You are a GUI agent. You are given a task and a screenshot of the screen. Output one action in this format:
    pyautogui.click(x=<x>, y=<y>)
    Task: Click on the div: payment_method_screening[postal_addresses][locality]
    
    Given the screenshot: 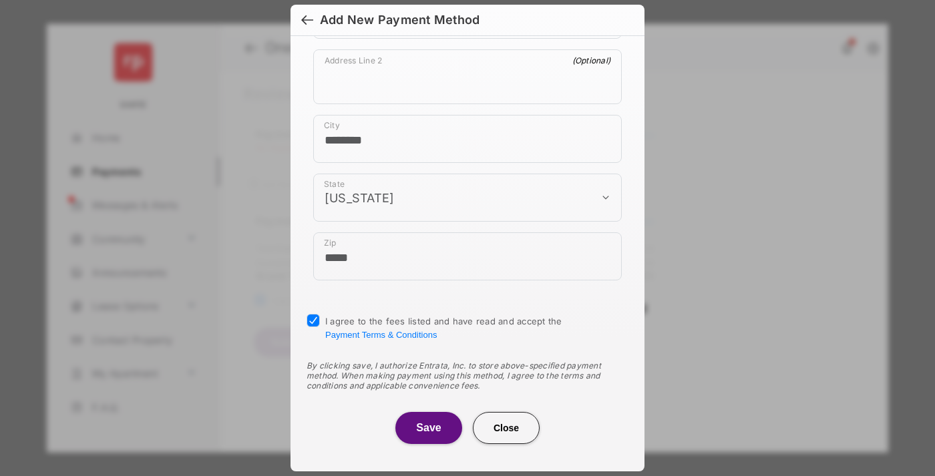 What is the action you would take?
    pyautogui.click(x=467, y=139)
    